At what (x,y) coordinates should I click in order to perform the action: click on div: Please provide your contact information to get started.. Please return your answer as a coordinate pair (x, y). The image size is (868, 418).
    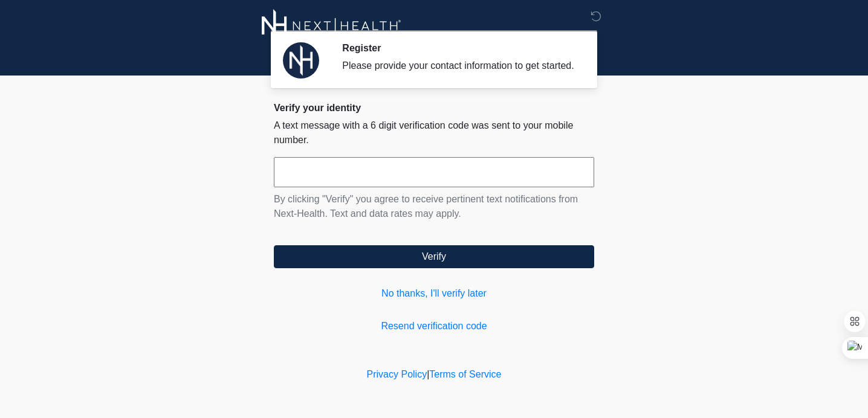
    Looking at the image, I should click on (459, 66).